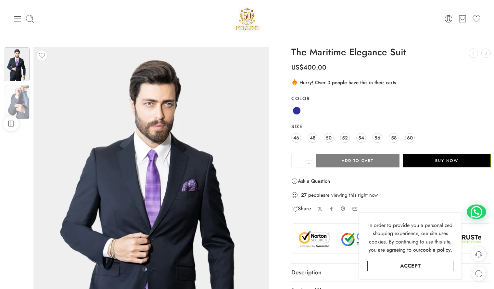  What do you see at coordinates (355, 209) in the screenshot?
I see `a: Email to your friends` at bounding box center [355, 209].